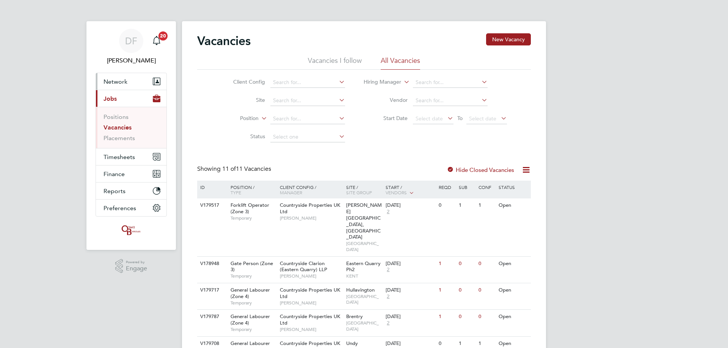 Image resolution: width=728 pixels, height=348 pixels. Describe the element at coordinates (131, 174) in the screenshot. I see `button: Finance` at that location.